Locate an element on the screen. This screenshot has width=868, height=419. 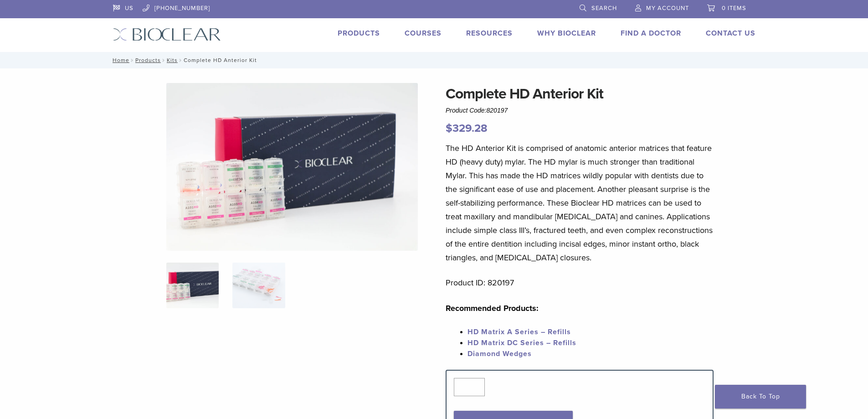
a: Courses is located at coordinates (423, 33).